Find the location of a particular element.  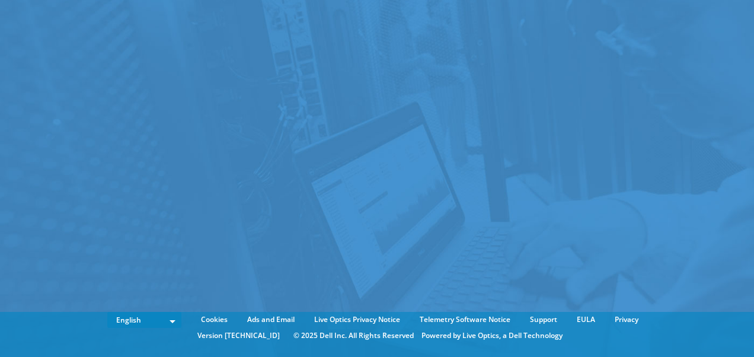

a: EULA is located at coordinates (586, 320).